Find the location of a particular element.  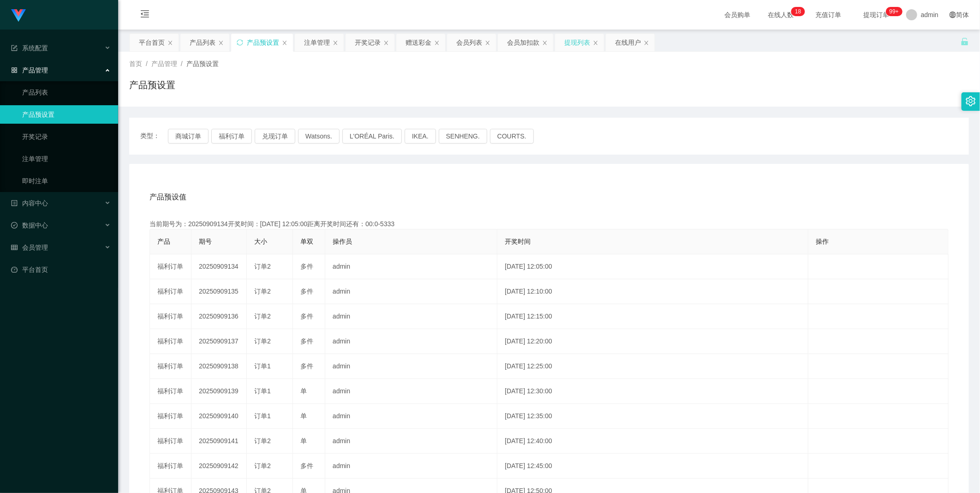

span: 在线人数 is located at coordinates (781, 14).